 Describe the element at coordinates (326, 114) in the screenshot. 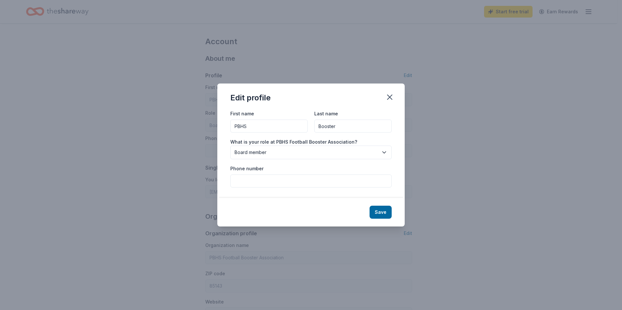

I see `label: Last name` at that location.